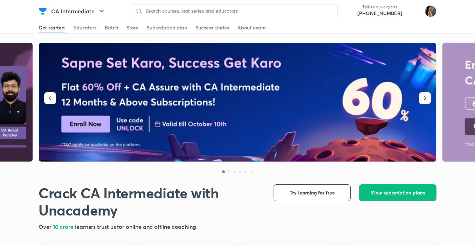 Image resolution: width=475 pixels, height=246 pixels. What do you see at coordinates (51, 28) in the screenshot?
I see `a: Get started` at bounding box center [51, 28].